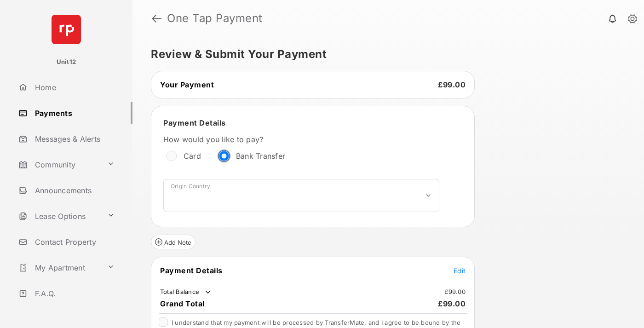 The width and height of the screenshot is (644, 328). Describe the element at coordinates (59, 217) in the screenshot. I see `a: Lease Options` at that location.